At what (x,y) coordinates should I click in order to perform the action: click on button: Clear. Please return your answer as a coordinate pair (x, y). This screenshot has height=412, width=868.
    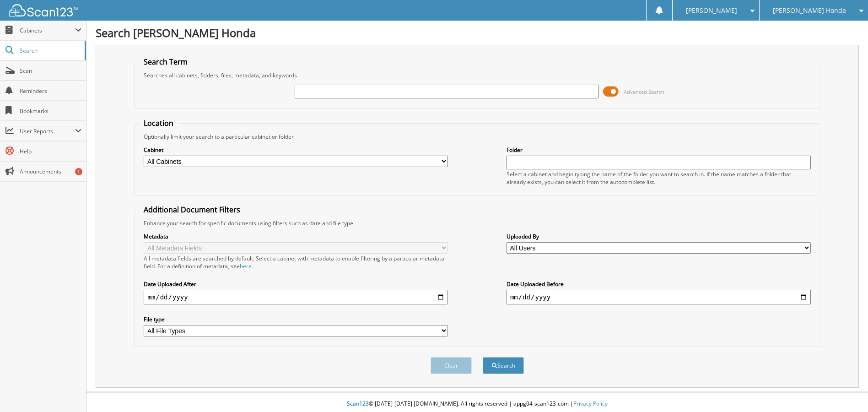
    Looking at the image, I should click on (451, 366).